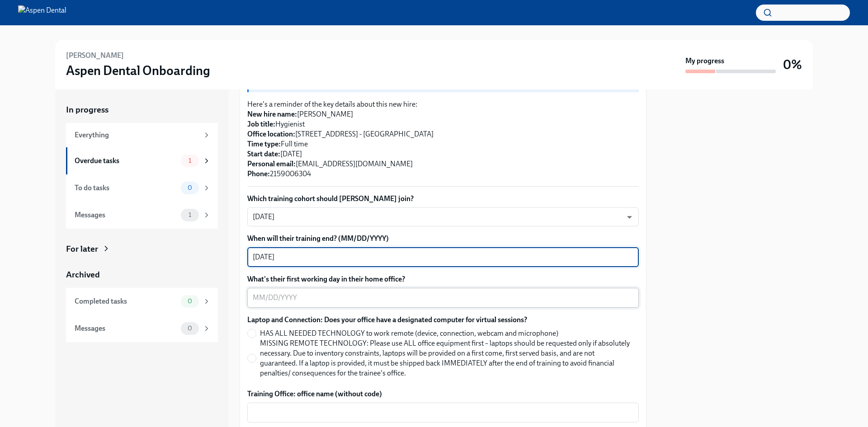 This screenshot has width=868, height=427. I want to click on img: Aspen Dental, so click(42, 12).